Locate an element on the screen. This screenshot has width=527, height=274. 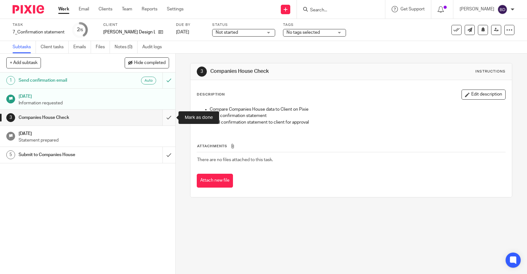
p: Information requested is located at coordinates (94, 103).